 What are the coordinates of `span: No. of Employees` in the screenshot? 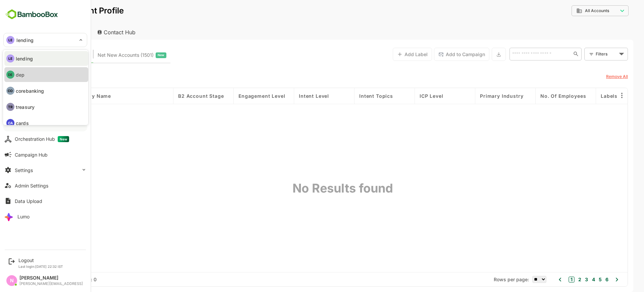 It's located at (540, 96).